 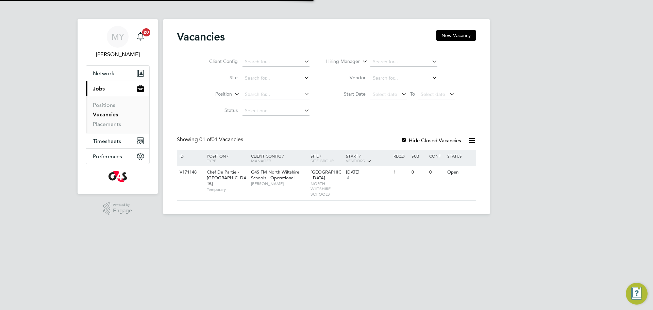 I want to click on button: Preferences, so click(x=118, y=156).